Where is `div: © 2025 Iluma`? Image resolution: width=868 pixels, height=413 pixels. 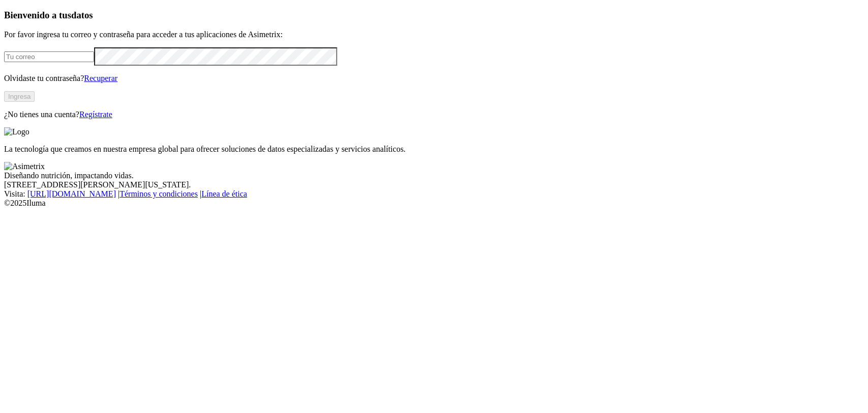 div: © 2025 Iluma is located at coordinates (434, 203).